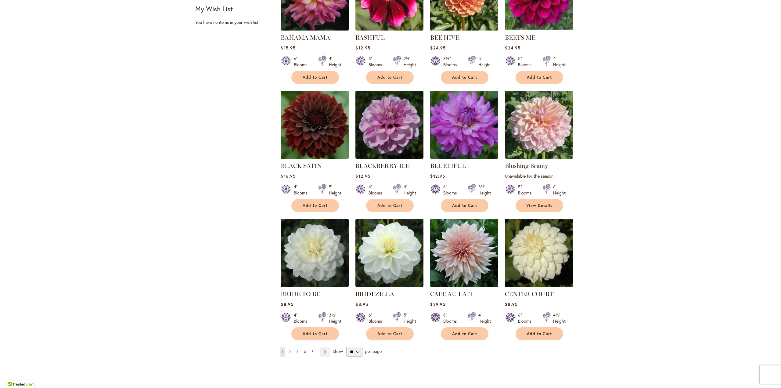 This screenshot has width=781, height=388. What do you see at coordinates (389, 252) in the screenshot?
I see `img: BRIDEZILLA` at bounding box center [389, 252].